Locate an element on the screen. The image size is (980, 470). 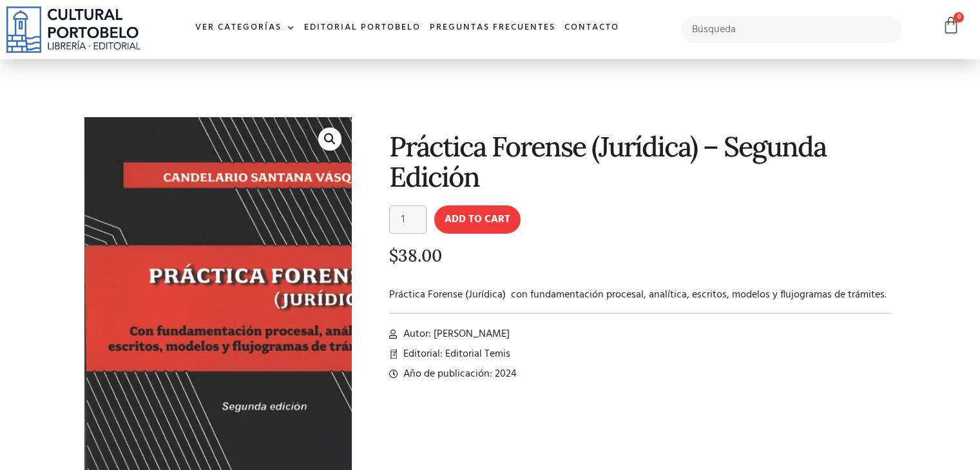
input: Búsqueda is located at coordinates (791, 30).